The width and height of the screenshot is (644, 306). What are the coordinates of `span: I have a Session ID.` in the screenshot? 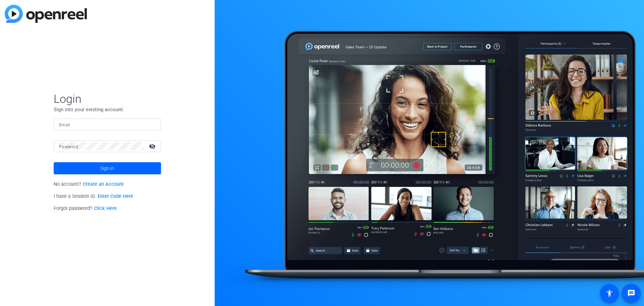 It's located at (93, 196).